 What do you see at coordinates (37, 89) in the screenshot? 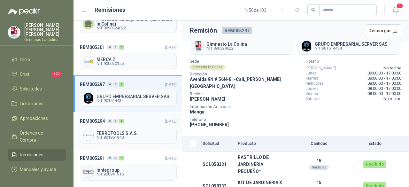
I see `a: Solicitudes` at bounding box center [37, 89].